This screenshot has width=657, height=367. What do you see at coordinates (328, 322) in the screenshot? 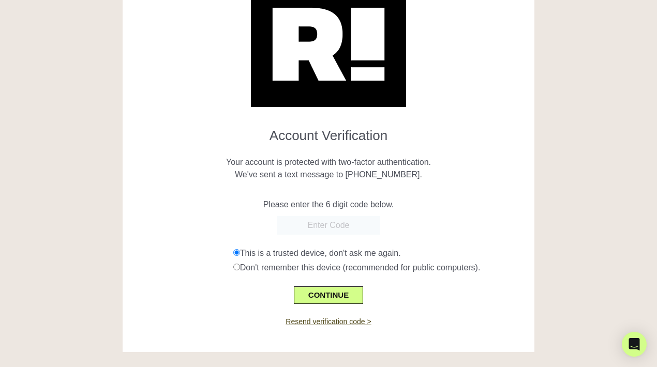
I see `a: Resend verification code >` at bounding box center [328, 322].